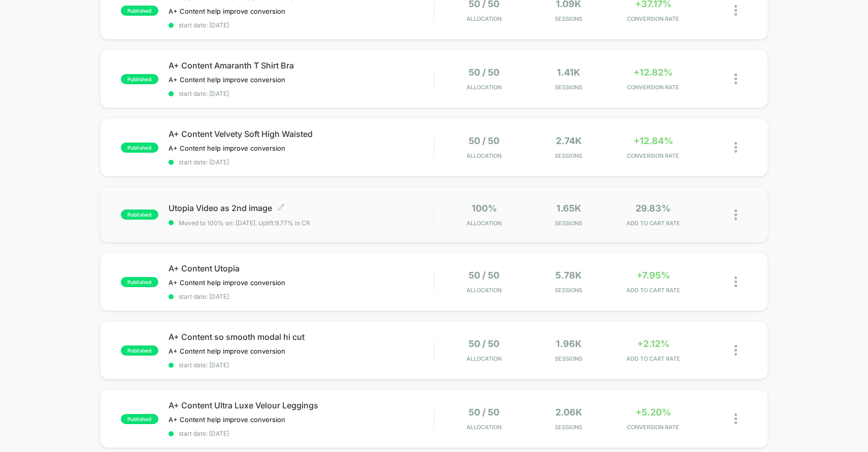 The height and width of the screenshot is (452, 868). What do you see at coordinates (301, 208) in the screenshot?
I see `span: Utopia Video as 2nd image` at bounding box center [301, 208].